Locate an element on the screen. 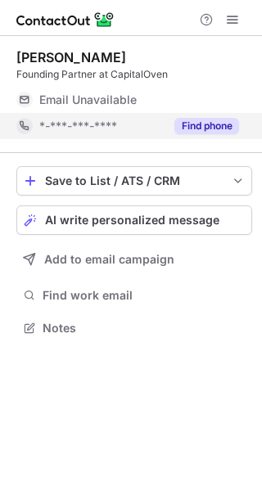 The width and height of the screenshot is (262, 491). button: AI write personalized message is located at coordinates (134, 220).